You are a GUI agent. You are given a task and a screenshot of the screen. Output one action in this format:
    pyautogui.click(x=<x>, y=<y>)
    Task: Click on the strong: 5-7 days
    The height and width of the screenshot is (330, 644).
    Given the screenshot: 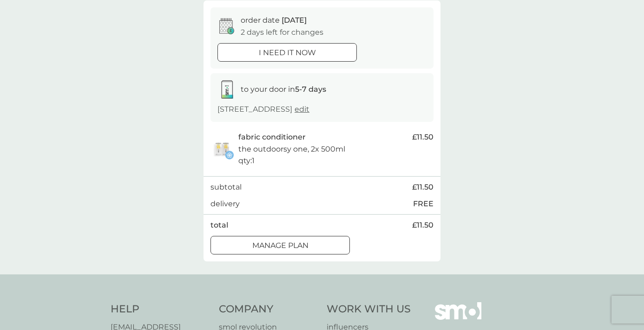 What is the action you would take?
    pyautogui.click(x=310, y=89)
    